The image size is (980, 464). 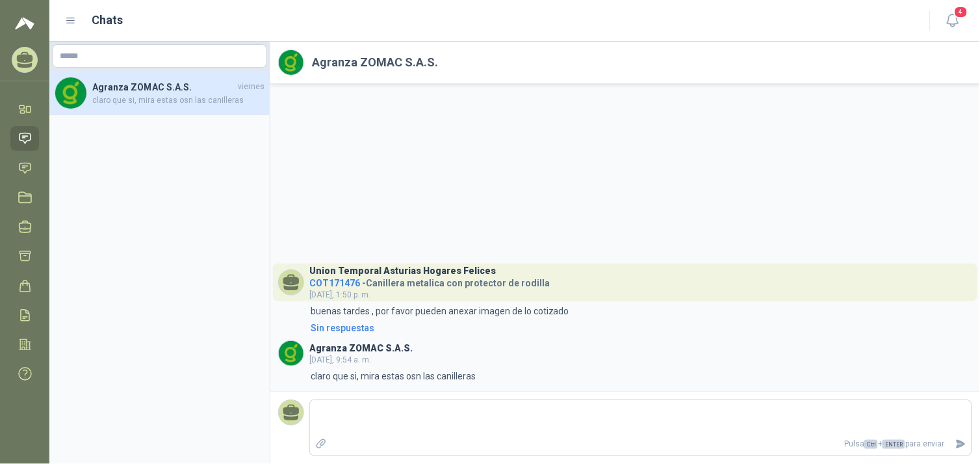 I want to click on p: buenas tardes , por favor pueden anexar imagen de lo cotizado, so click(x=440, y=311).